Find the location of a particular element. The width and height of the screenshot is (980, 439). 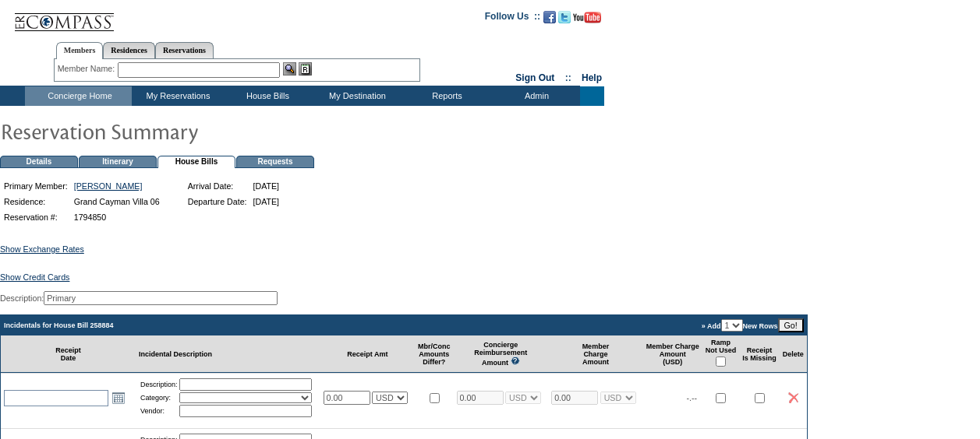

td: Mbr/Conc Amounts Differ? is located at coordinates (435, 354).